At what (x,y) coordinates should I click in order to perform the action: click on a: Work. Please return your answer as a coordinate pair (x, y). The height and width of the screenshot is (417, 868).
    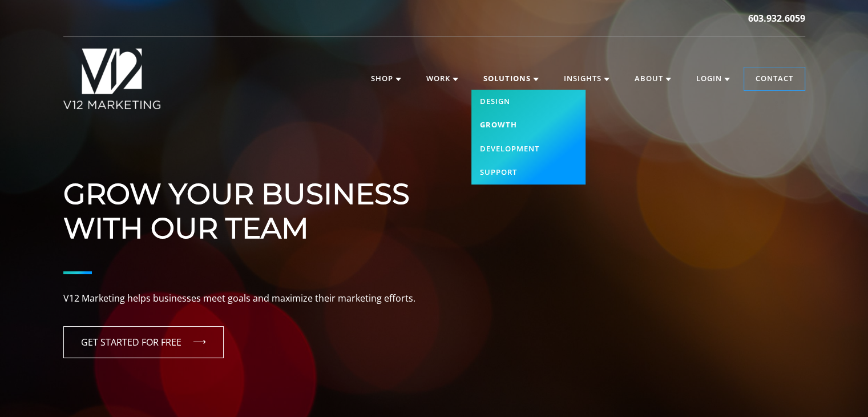
    Looking at the image, I should click on (442, 79).